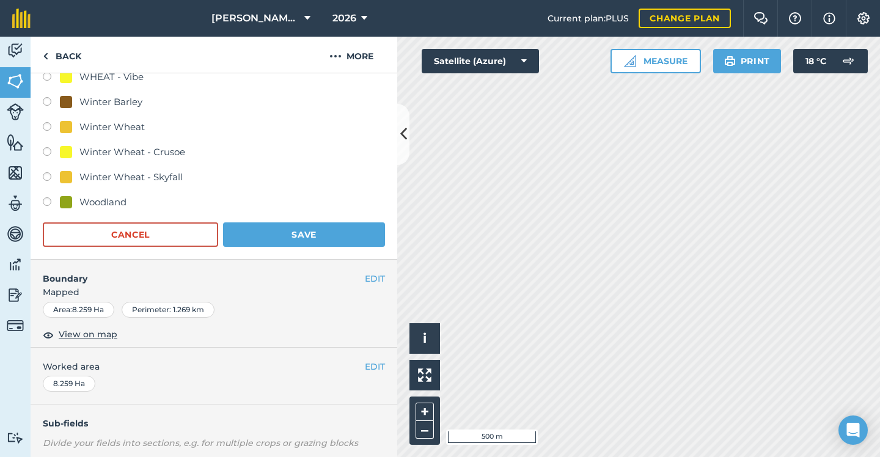 The image size is (880, 457). Describe the element at coordinates (111, 102) in the screenshot. I see `div: Winter Barley` at that location.